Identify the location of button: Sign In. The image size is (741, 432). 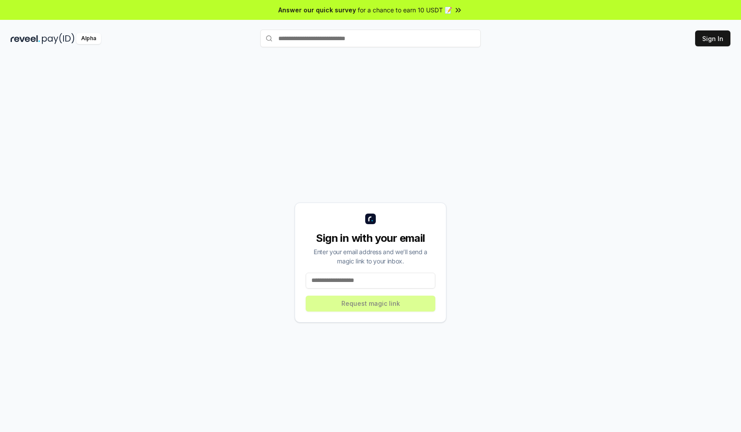
(713, 38).